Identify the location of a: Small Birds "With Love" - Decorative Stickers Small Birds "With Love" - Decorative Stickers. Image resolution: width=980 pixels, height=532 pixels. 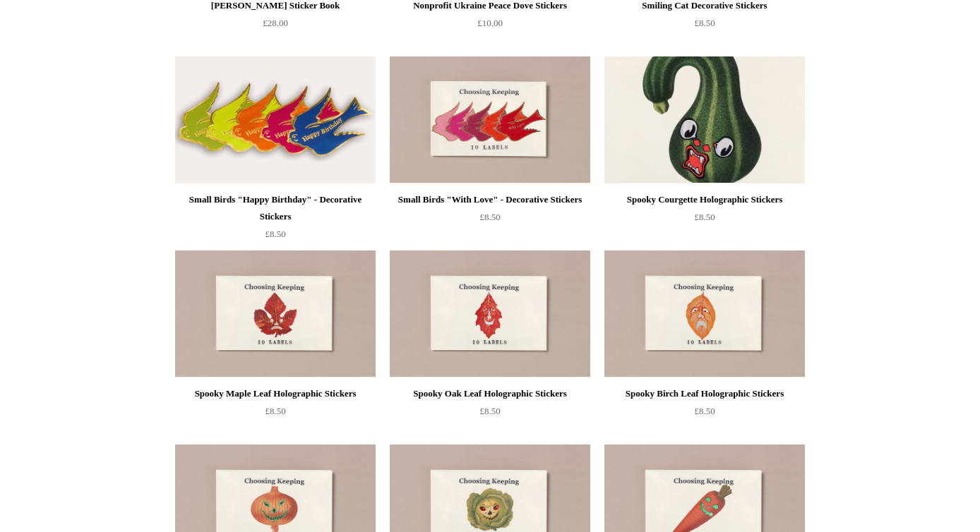
(490, 120).